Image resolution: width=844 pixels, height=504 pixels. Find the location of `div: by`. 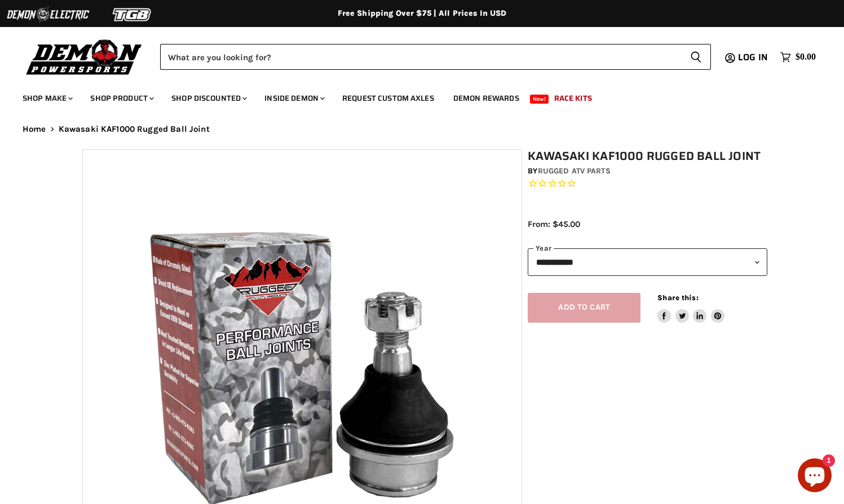

div: by is located at coordinates (647, 171).